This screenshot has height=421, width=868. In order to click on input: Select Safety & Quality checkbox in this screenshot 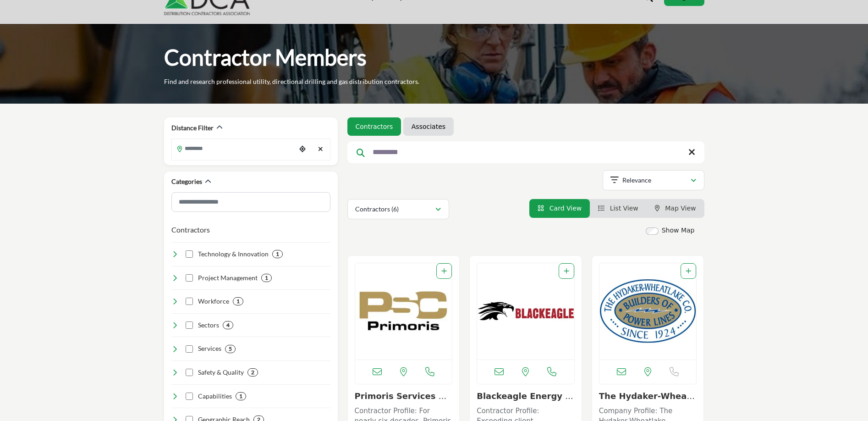, I will do `click(190, 372)`.